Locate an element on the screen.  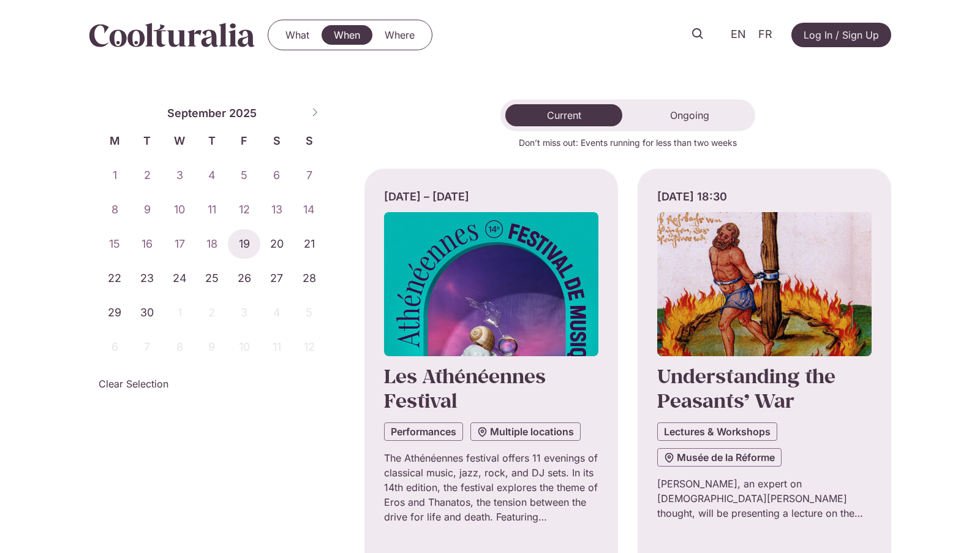
span: October 6, 2025 is located at coordinates (114, 348).